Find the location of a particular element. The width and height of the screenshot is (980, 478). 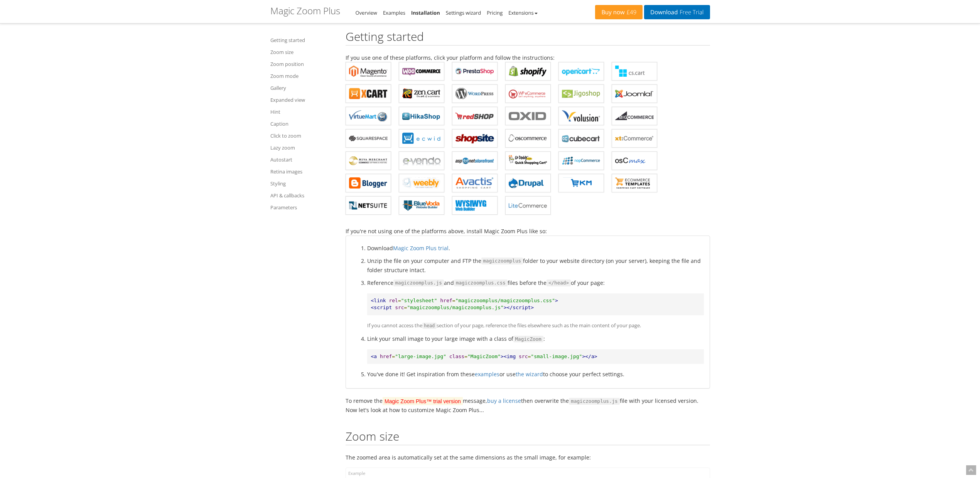

span: "stylesheet" is located at coordinates (419, 300).